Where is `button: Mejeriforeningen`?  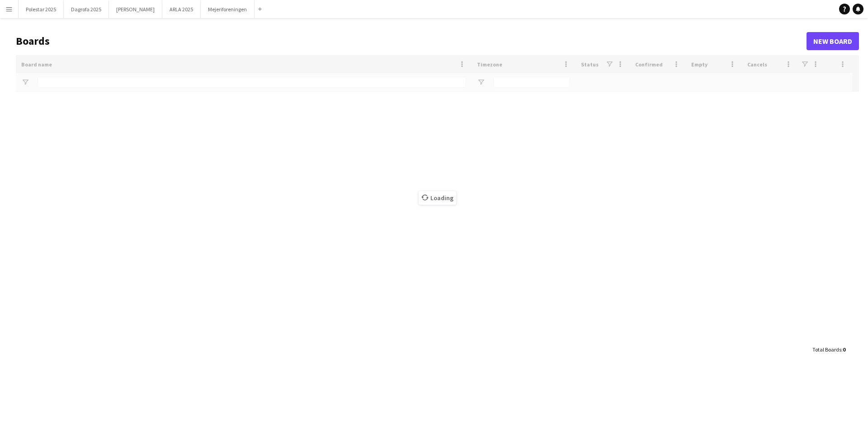
button: Mejeriforeningen is located at coordinates (228, 9).